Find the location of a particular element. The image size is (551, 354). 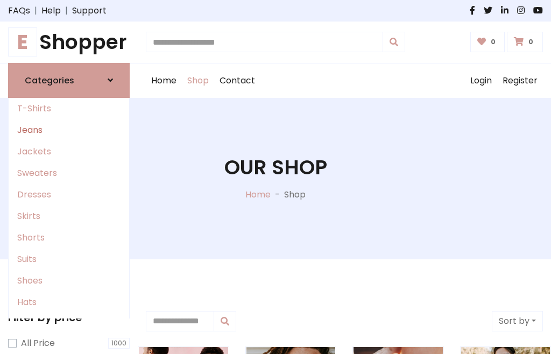

span: 1000 is located at coordinates (119, 343).